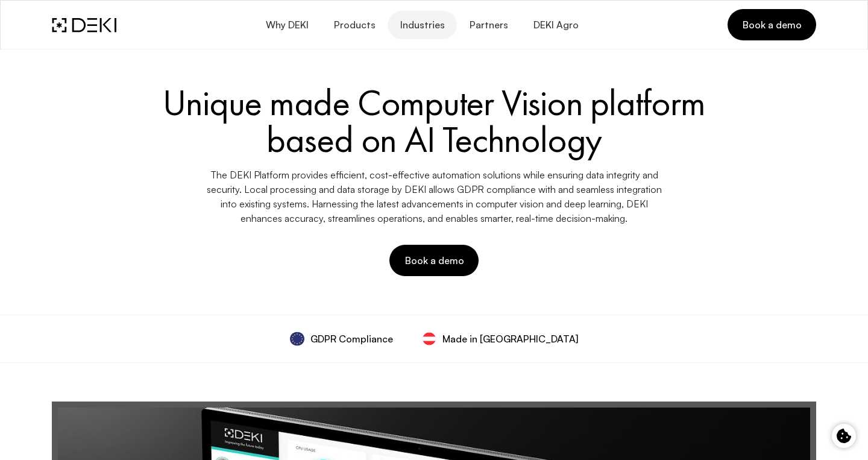 This screenshot has width=868, height=460. What do you see at coordinates (84, 24) in the screenshot?
I see `img: DEKI Logo` at bounding box center [84, 24].